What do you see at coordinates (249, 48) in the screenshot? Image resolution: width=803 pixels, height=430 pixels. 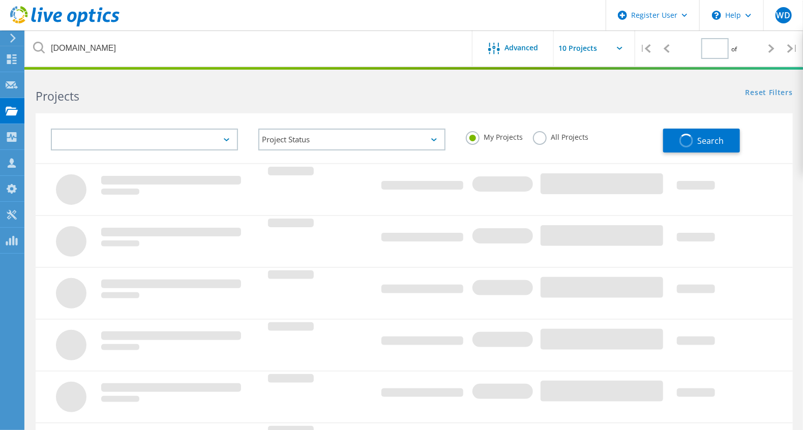 I see `input: Search projects by name, owner, ID, company, etc` at bounding box center [249, 48].